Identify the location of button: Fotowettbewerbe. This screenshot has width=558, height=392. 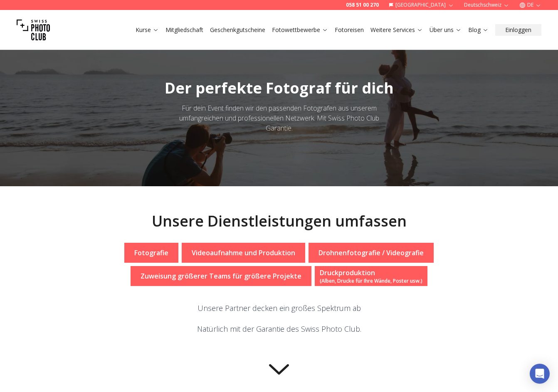
(300, 30).